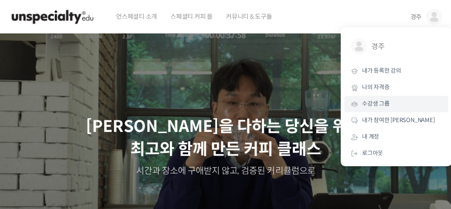  I want to click on span: 로그아웃, so click(373, 153).